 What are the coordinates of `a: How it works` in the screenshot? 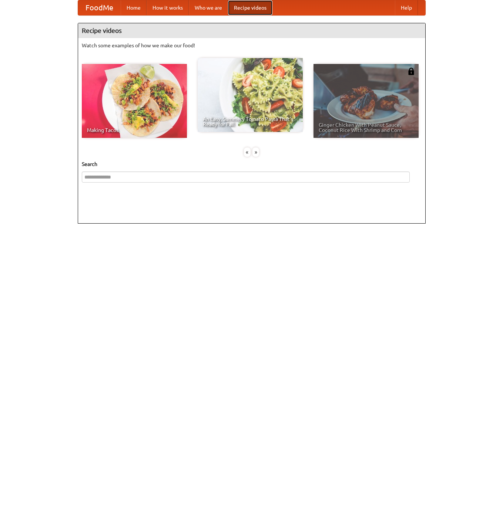 It's located at (168, 8).